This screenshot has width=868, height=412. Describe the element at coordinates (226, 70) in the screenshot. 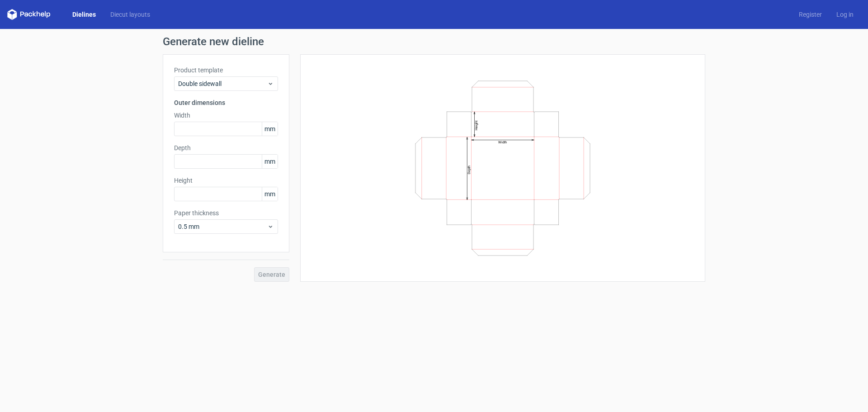

I see `label: Product template` at that location.